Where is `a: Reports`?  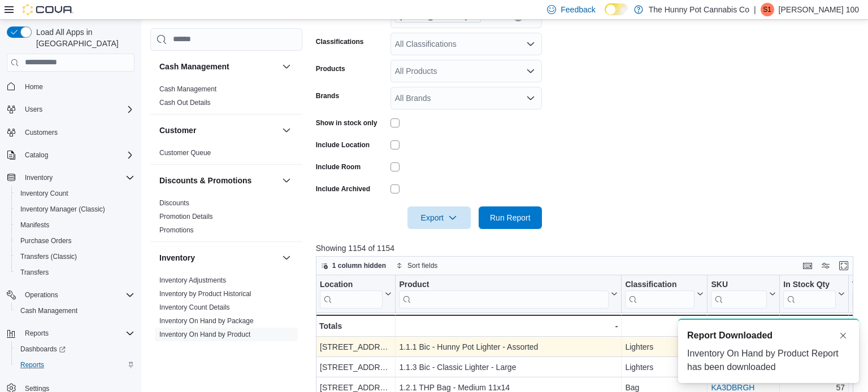
a: Reports is located at coordinates (32, 365).